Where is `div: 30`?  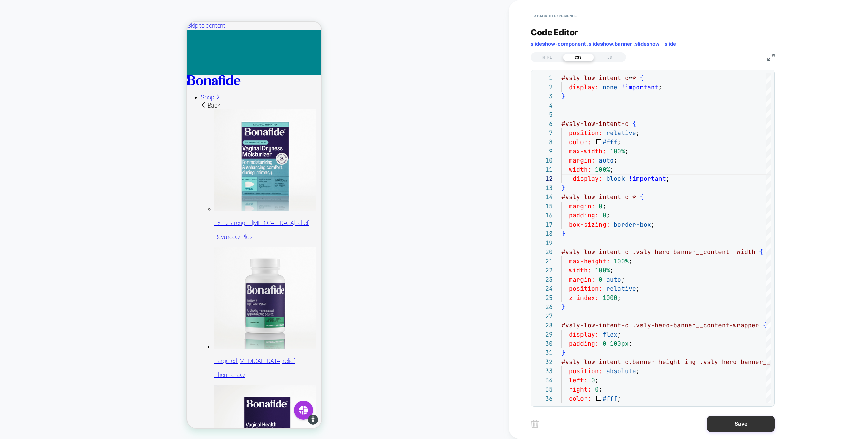
div: 30 is located at coordinates (544, 343).